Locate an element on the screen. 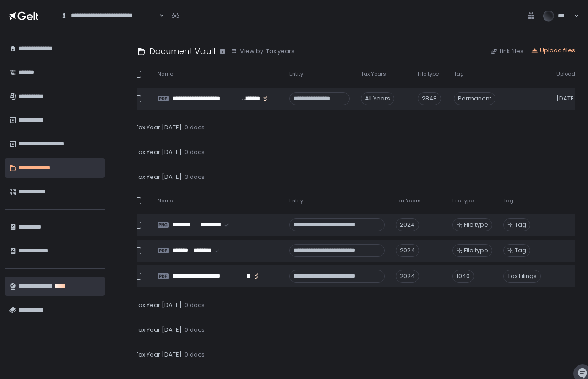 The height and width of the screenshot is (379, 588). input: Search for option is located at coordinates (158, 16).